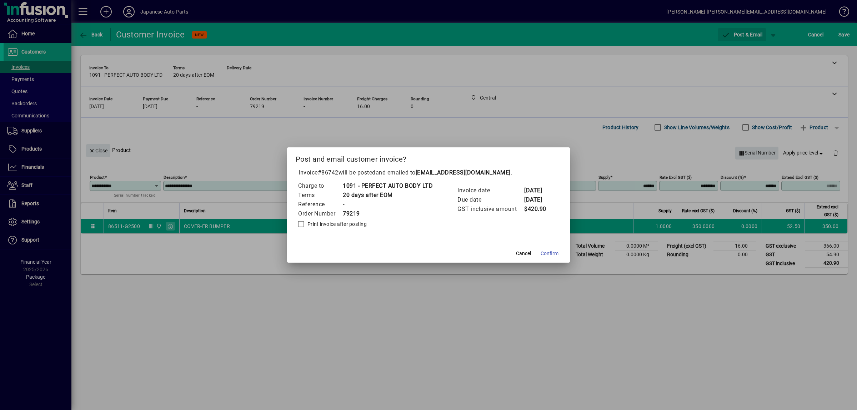 Image resolution: width=857 pixels, height=410 pixels. I want to click on span: Cancel, so click(523, 253).